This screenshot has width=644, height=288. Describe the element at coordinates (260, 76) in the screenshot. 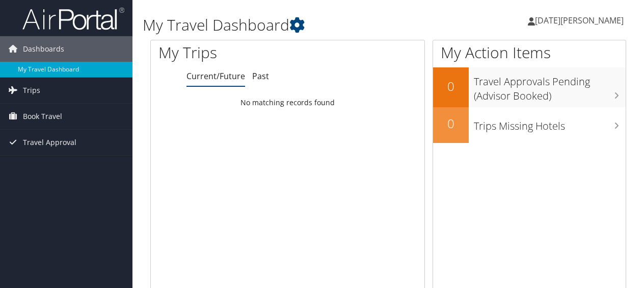

I see `a: Past` at that location.